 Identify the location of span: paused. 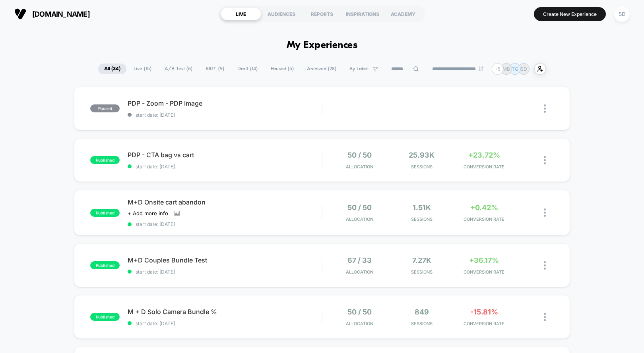
(105, 108).